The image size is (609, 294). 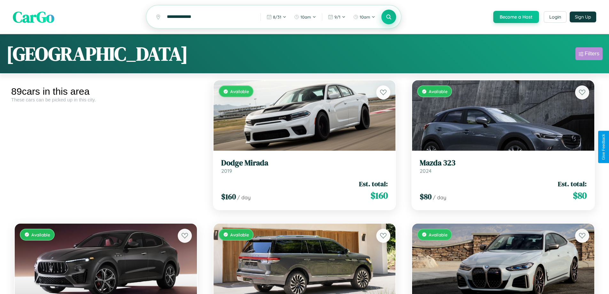 What do you see at coordinates (277, 17) in the screenshot?
I see `span: 8 / 31` at bounding box center [277, 17].